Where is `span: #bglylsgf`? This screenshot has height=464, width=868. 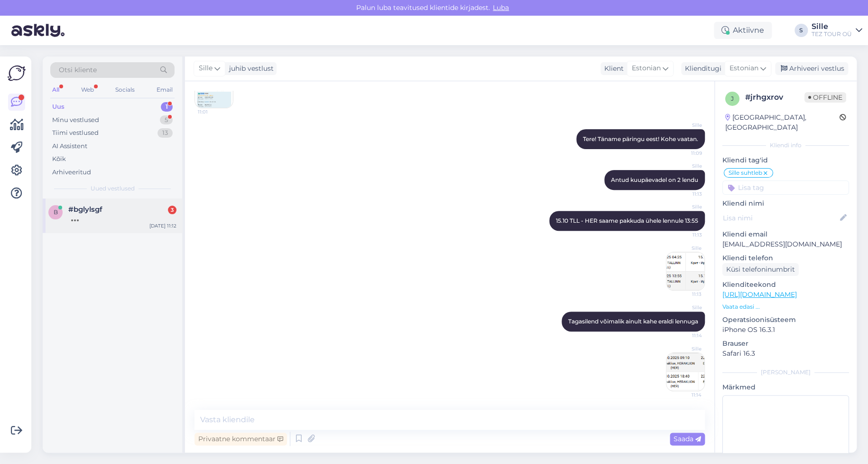 span: #bglylsgf is located at coordinates (86, 210).